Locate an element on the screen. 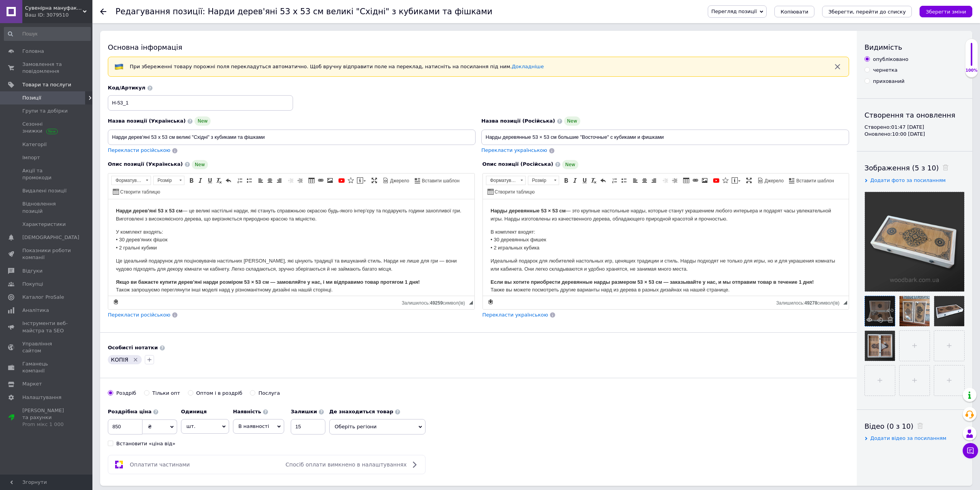 Image resolution: width=980 pixels, height=490 pixels. span: Інструменти веб-майстра та SEO is located at coordinates (47, 327).